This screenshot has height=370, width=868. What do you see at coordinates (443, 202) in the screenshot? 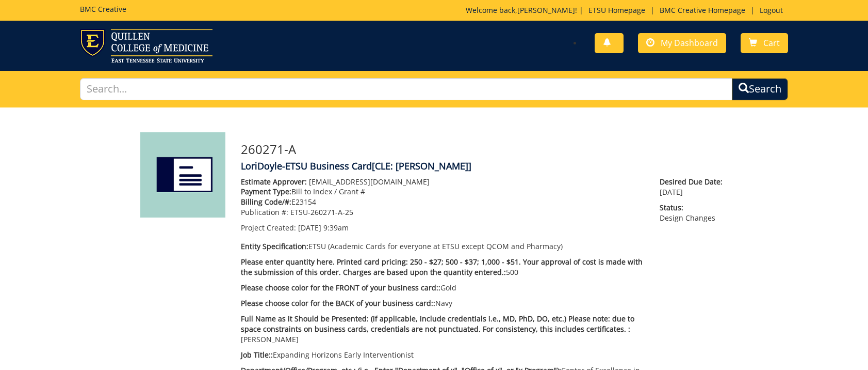
I see `p: E23154` at bounding box center [443, 202].